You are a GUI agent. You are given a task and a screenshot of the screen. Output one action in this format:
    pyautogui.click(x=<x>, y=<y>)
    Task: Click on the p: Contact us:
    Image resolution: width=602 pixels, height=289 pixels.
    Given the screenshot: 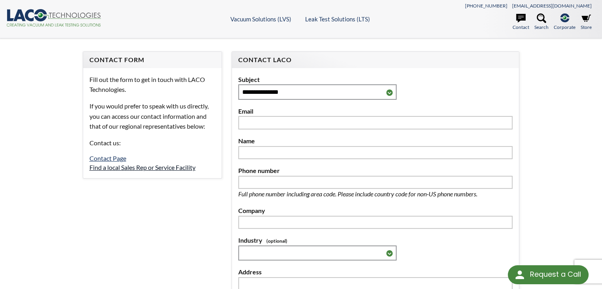 What is the action you would take?
    pyautogui.click(x=152, y=143)
    